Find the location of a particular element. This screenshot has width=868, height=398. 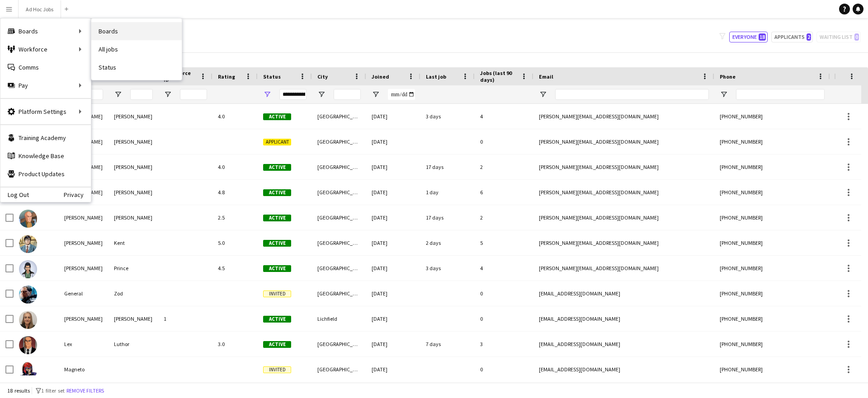

div: Lichfield is located at coordinates (339, 319).